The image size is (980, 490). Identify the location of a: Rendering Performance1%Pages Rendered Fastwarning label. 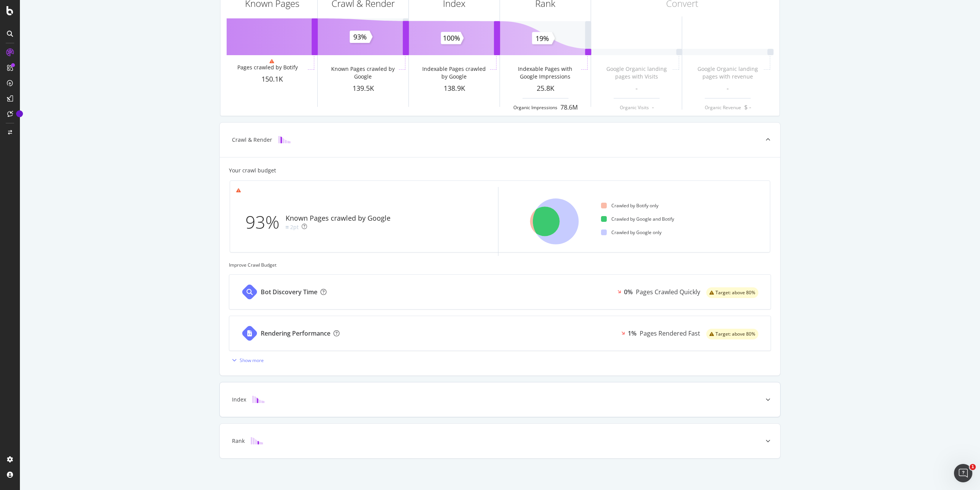
(500, 333).